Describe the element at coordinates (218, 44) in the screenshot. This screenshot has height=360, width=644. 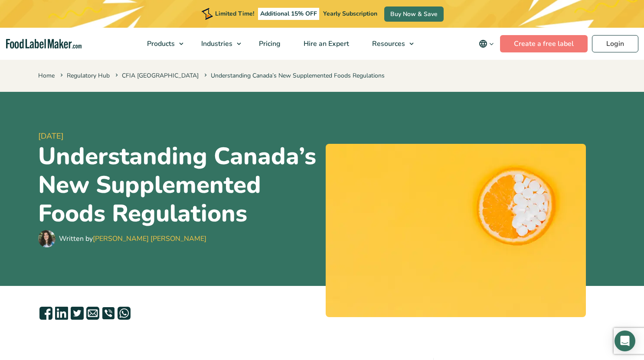
I see `a: Industries` at that location.